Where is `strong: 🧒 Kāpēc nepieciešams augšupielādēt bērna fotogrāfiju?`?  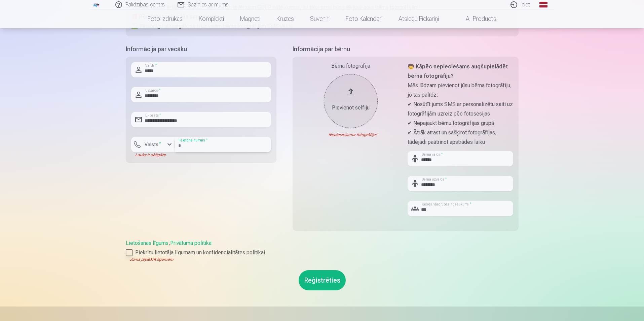 strong: 🧒 Kāpēc nepieciešams augšupielādēt bērna fotogrāfiju? is located at coordinates (457, 71).